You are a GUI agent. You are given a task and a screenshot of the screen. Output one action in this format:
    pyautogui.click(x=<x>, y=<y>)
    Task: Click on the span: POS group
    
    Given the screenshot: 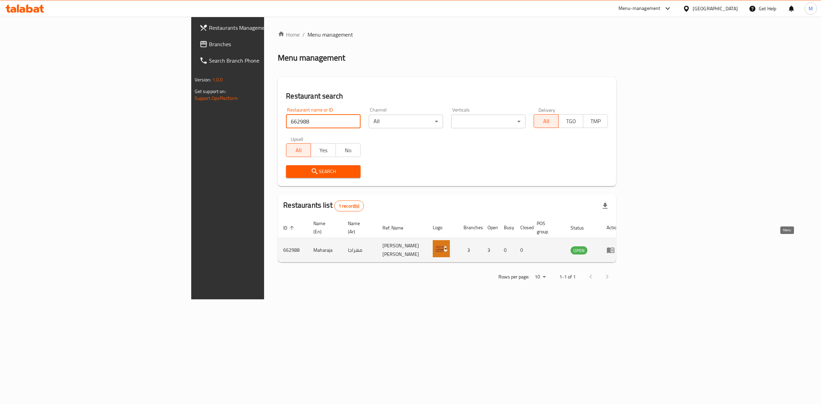 What is the action you would take?
    pyautogui.click(x=547, y=227)
    